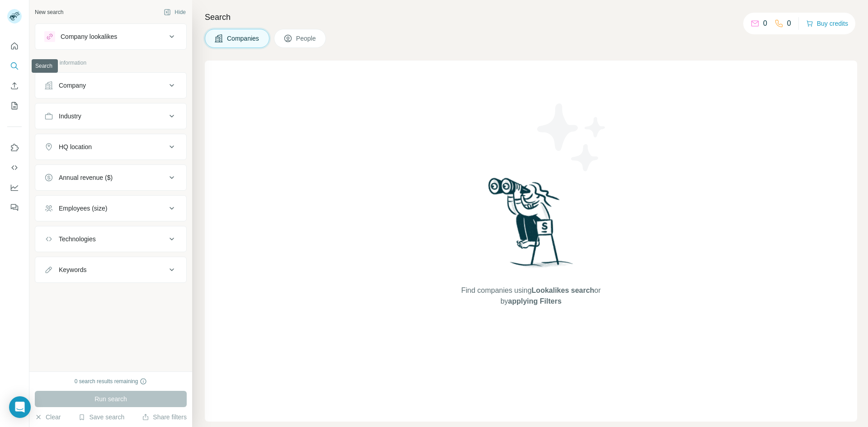 This screenshot has height=427, width=868. I want to click on button: Hide, so click(174, 13).